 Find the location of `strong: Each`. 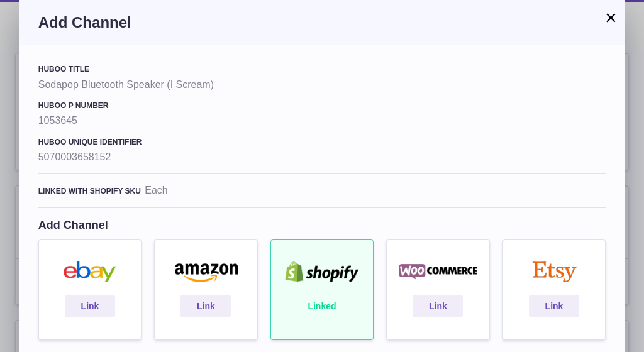

strong: Each is located at coordinates (156, 190).